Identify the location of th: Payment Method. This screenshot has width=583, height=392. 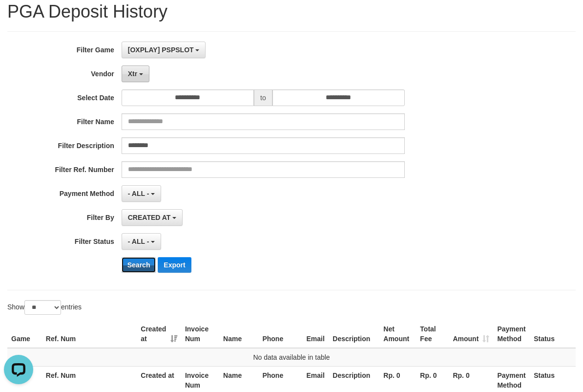
(511, 334).